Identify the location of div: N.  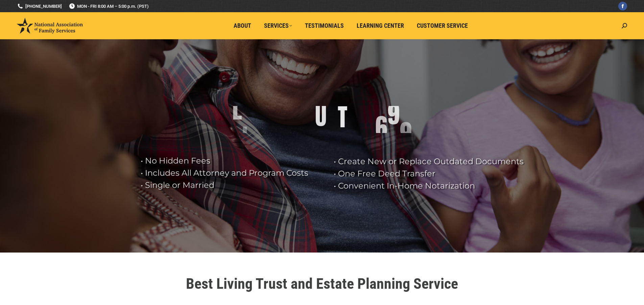
(270, 96).